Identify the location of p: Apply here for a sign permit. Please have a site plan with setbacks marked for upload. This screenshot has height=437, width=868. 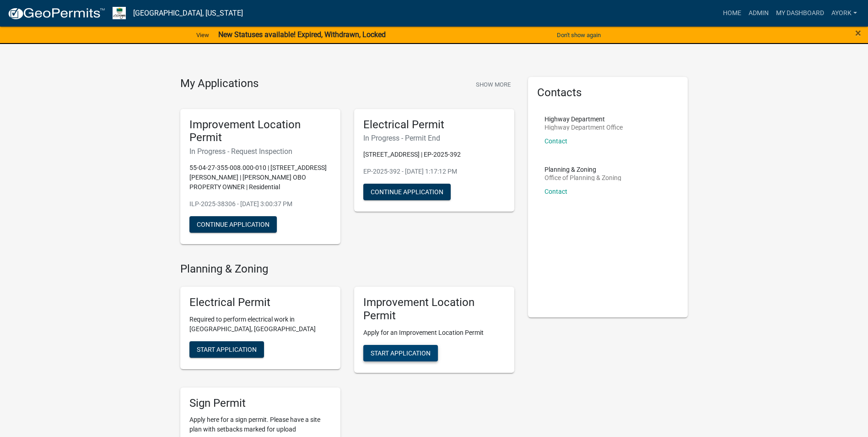
(261, 425).